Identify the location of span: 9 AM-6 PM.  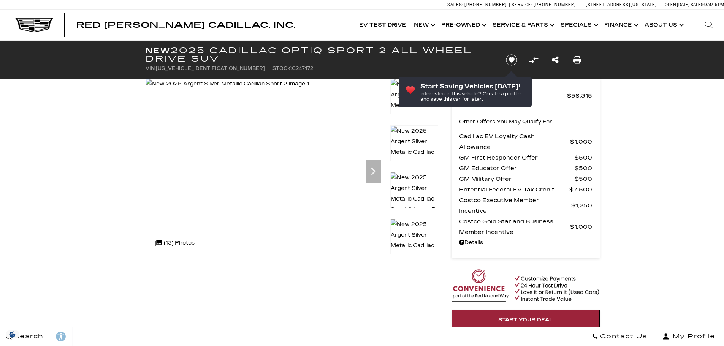
(714, 5).